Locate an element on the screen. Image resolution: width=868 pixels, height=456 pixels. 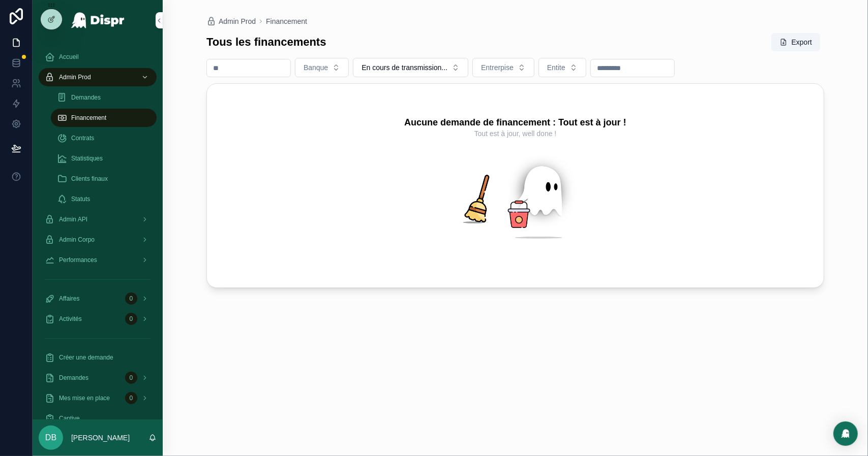
span: Banque is located at coordinates (315, 68).